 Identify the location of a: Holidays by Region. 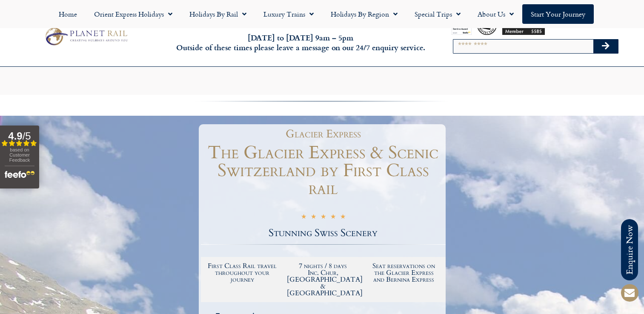
(364, 14).